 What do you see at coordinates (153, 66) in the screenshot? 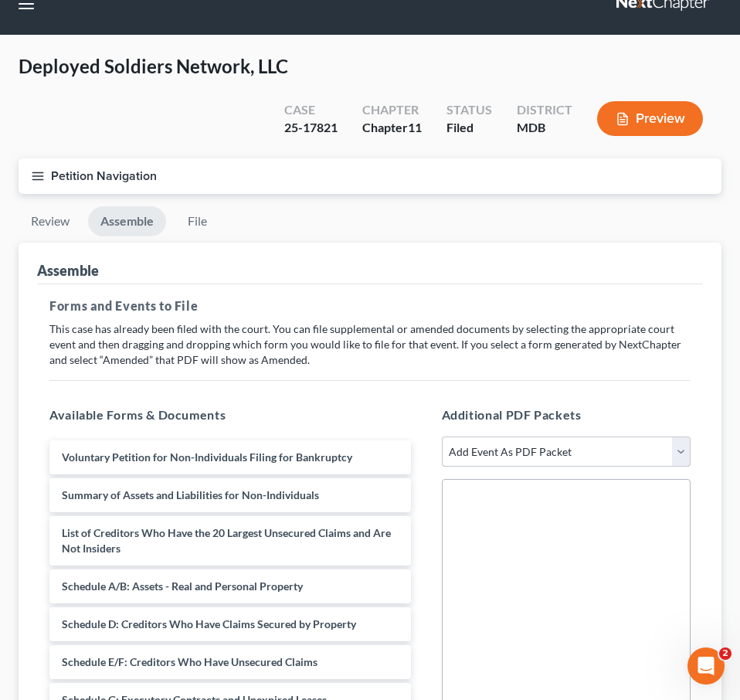
I see `span: Deployed Soldiers Network, LLC` at bounding box center [153, 66].